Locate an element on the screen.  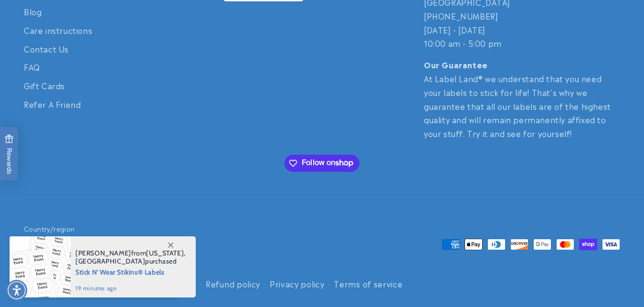
a: FAQ is located at coordinates (32, 67).